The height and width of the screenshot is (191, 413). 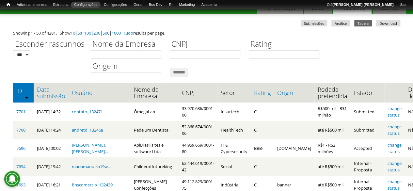 I want to click on a: Usuário, so click(x=100, y=93).